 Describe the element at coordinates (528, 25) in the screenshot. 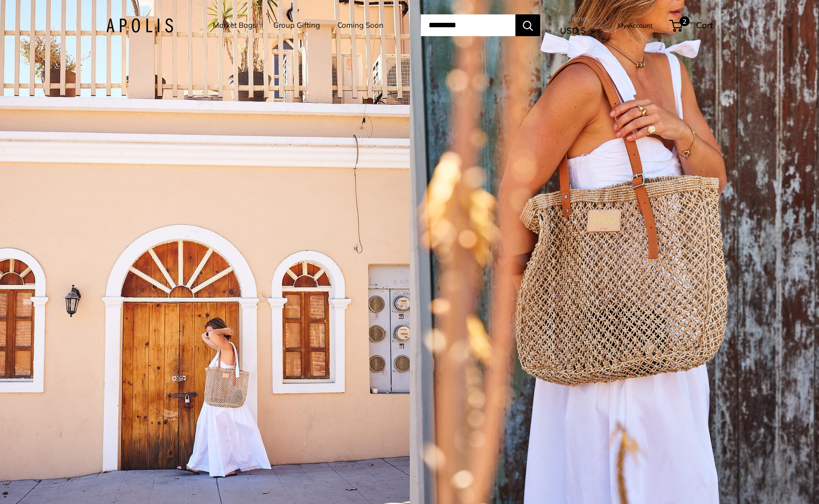

I see `button: Search` at that location.